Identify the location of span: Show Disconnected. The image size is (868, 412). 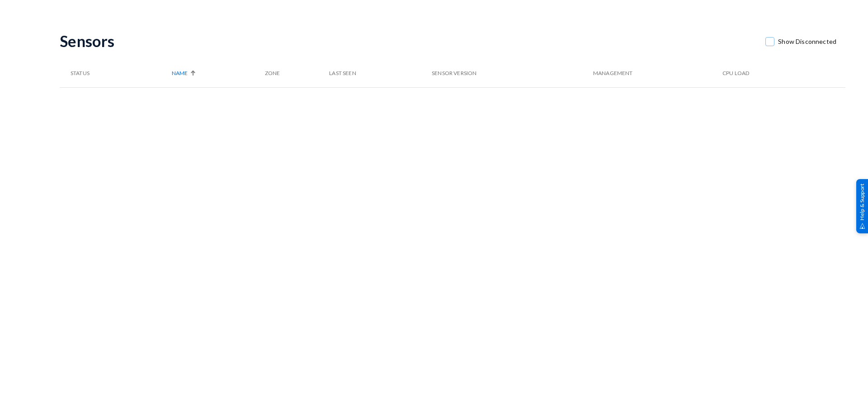
(807, 41).